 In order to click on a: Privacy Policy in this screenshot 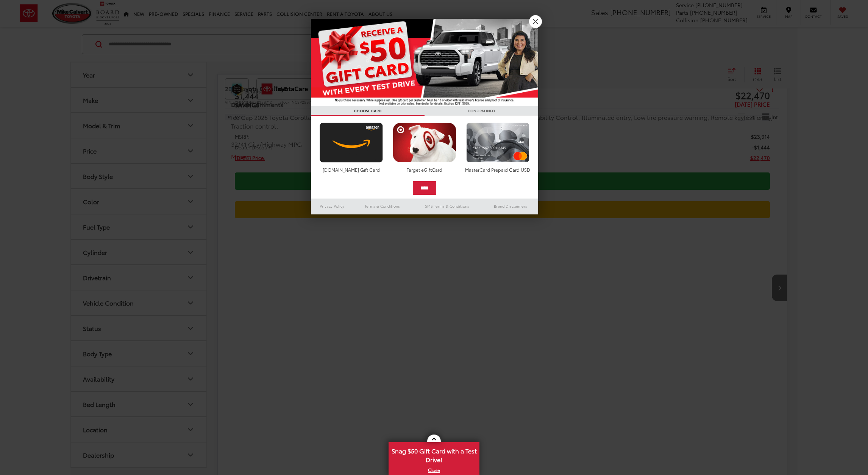, I will do `click(332, 206)`.